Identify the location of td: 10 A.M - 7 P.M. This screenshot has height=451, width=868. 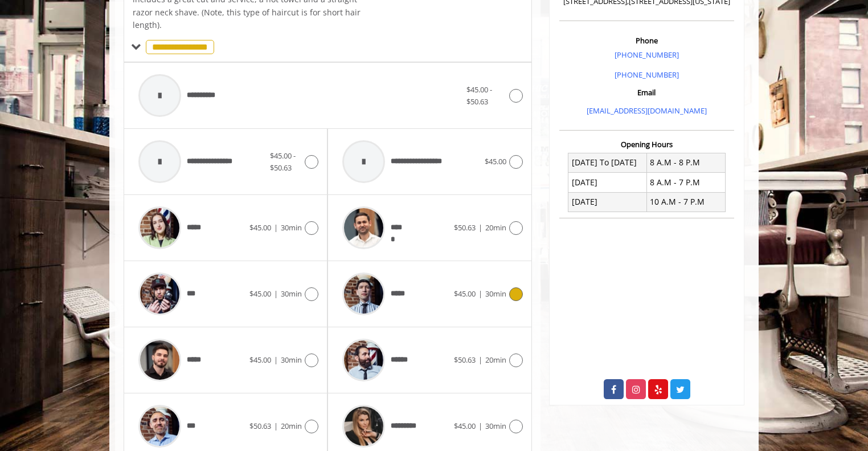
(686, 202).